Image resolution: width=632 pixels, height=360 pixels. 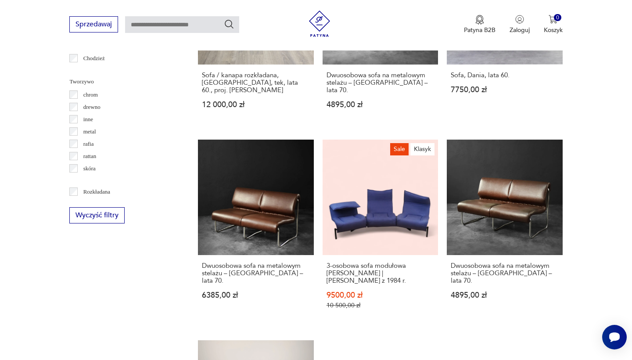 What do you see at coordinates (380, 295) in the screenshot?
I see `p: 9500,00 zł` at bounding box center [380, 295].